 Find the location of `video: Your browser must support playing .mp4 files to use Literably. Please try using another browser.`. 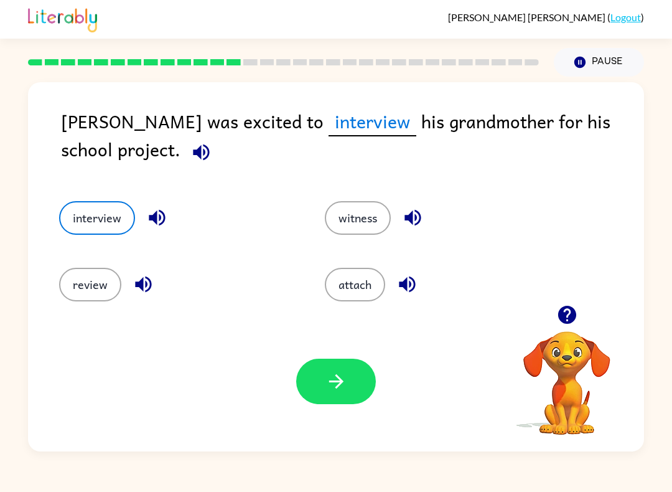

video: Your browser must support playing .mp4 files to use Literably. Please try using another browser. is located at coordinates (567, 374).